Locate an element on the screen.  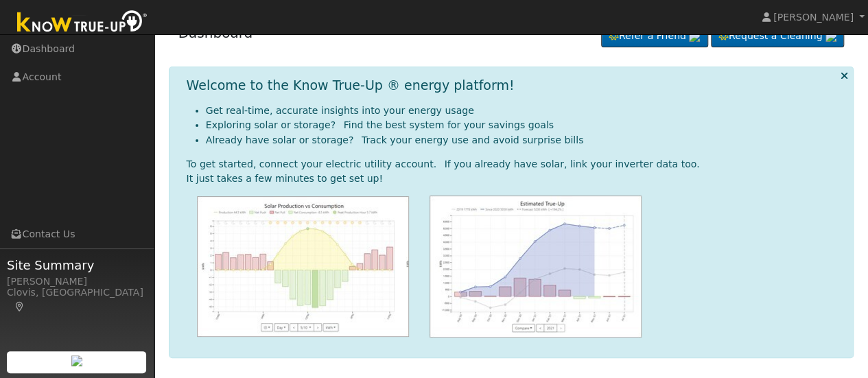
div: To get started, connect your electric utility account. If you already have solar, link your inver... is located at coordinates (514, 163).